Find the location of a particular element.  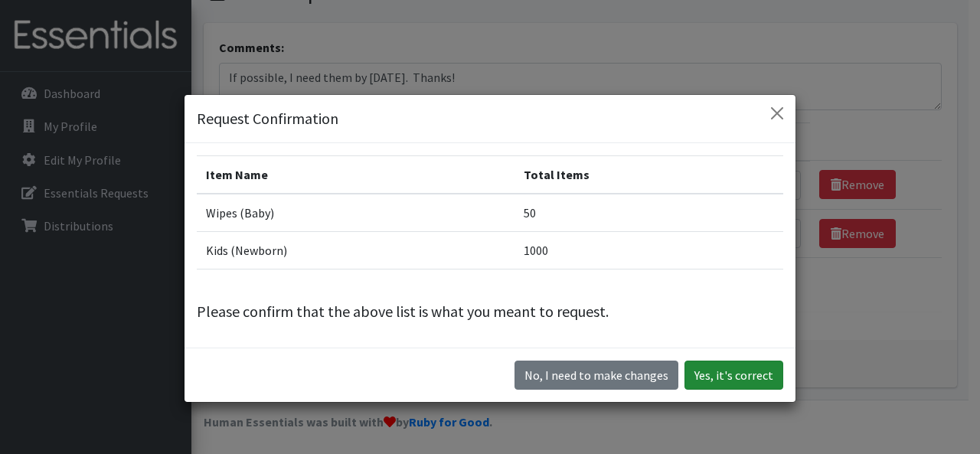

td: Wipes (Baby) is located at coordinates (355, 212).